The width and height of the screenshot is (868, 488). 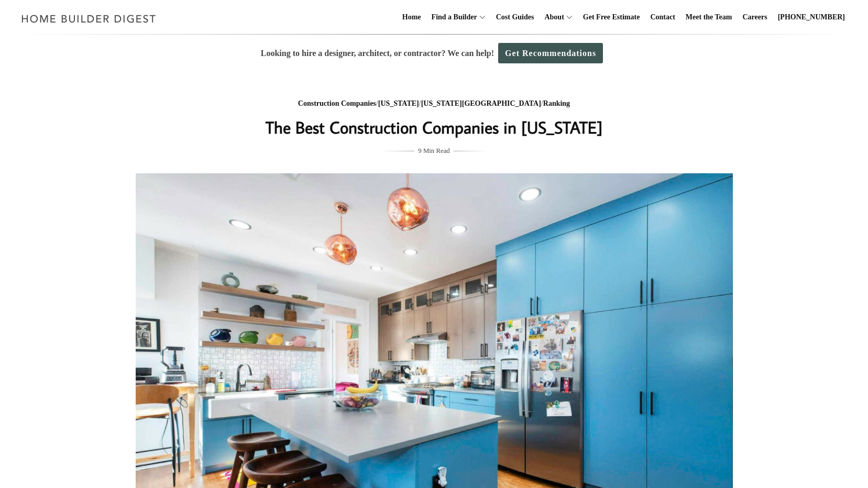 What do you see at coordinates (612, 17) in the screenshot?
I see `a: Get Free Estimate` at bounding box center [612, 17].